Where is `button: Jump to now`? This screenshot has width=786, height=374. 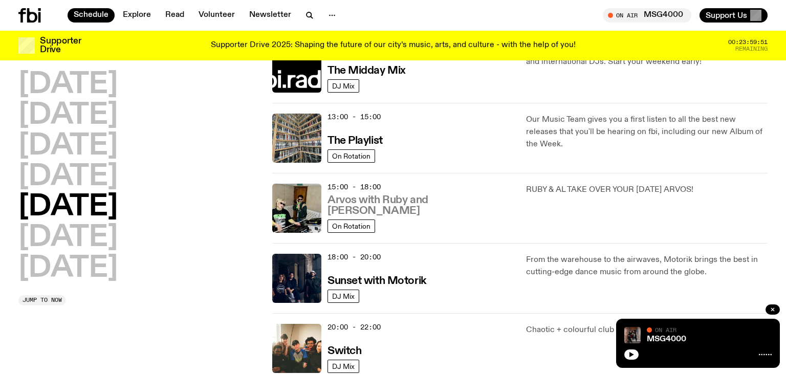
button: Jump to now is located at coordinates (42, 300).